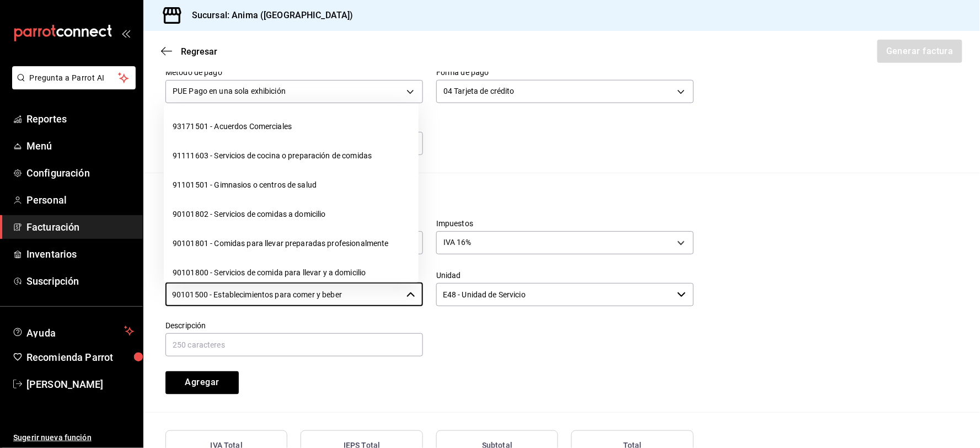  I want to click on li: 90101800 - Servicios de comida para llevar y a domicilio, so click(291, 273).